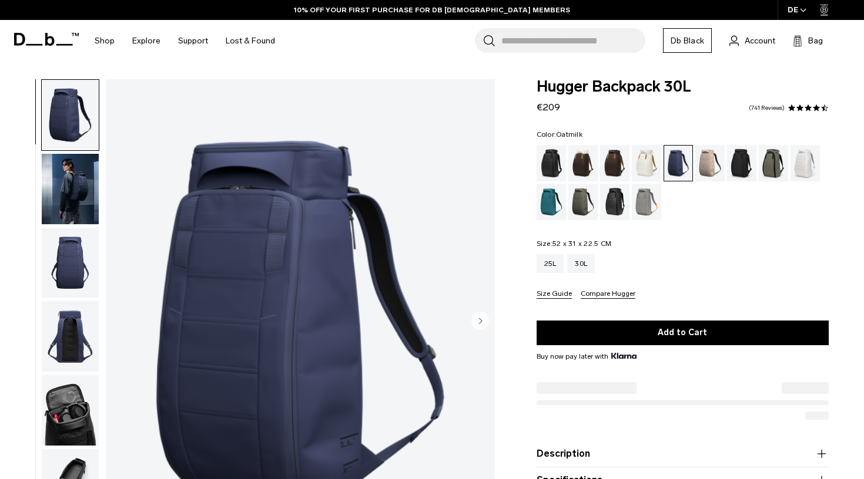 This screenshot has width=864, height=479. I want to click on button: Add to Cart, so click(682, 333).